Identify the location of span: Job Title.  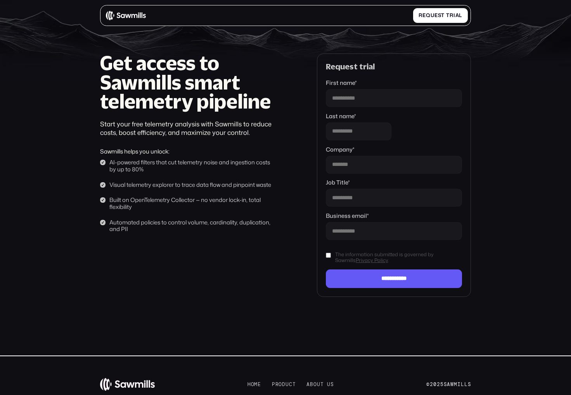
(337, 182).